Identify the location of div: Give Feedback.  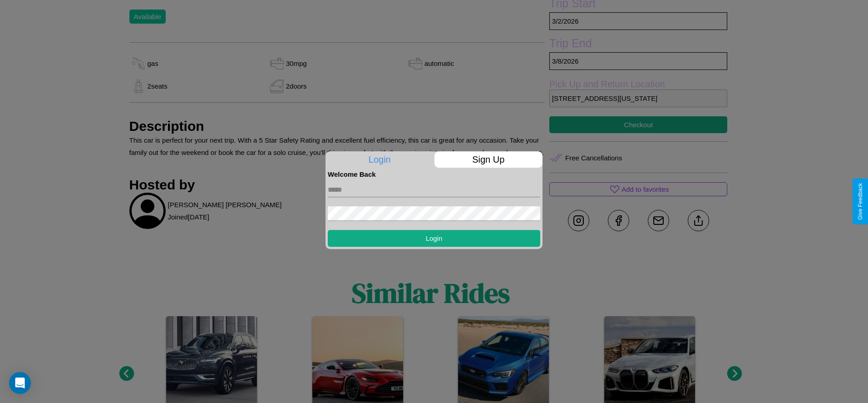
(861, 201).